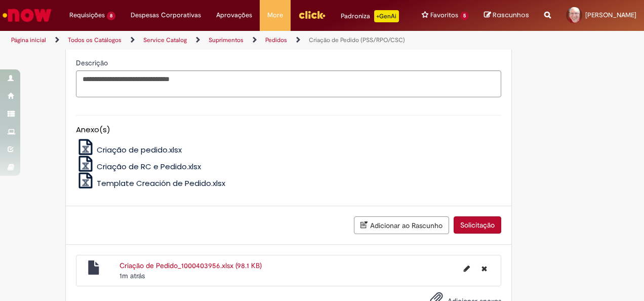 The height and width of the screenshot is (301, 644). What do you see at coordinates (484, 268) in the screenshot?
I see `button: Excluir Criação de Pedido_1000403956.xlsx` at bounding box center [484, 268].